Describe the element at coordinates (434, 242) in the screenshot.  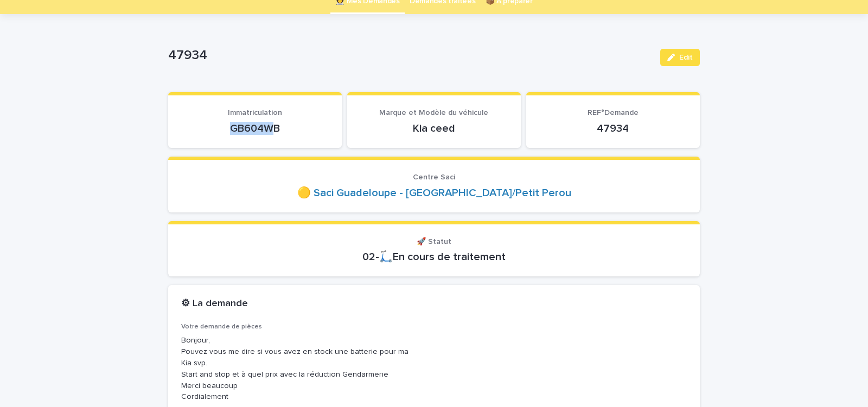
I see `span: 🚀 Statut` at that location.